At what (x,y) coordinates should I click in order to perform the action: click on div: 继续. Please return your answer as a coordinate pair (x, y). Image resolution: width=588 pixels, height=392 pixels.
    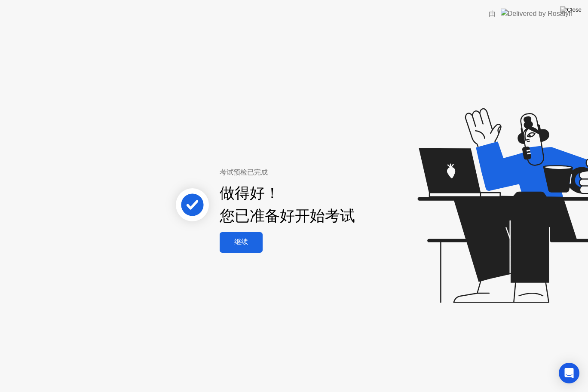
    Looking at the image, I should click on (241, 242).